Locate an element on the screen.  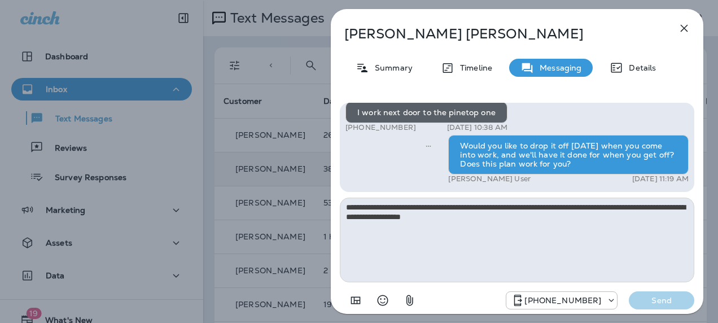
div: I work next door to the pinetop one is located at coordinates (426, 112).